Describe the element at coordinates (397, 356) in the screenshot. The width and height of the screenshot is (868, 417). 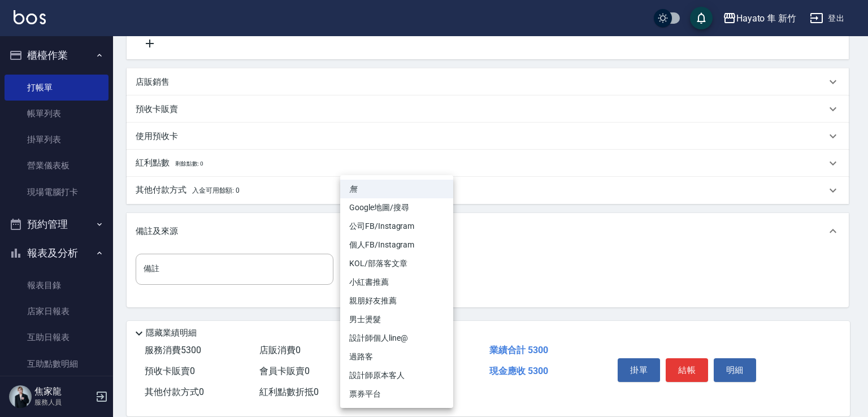
I see `li: 過路客` at that location.